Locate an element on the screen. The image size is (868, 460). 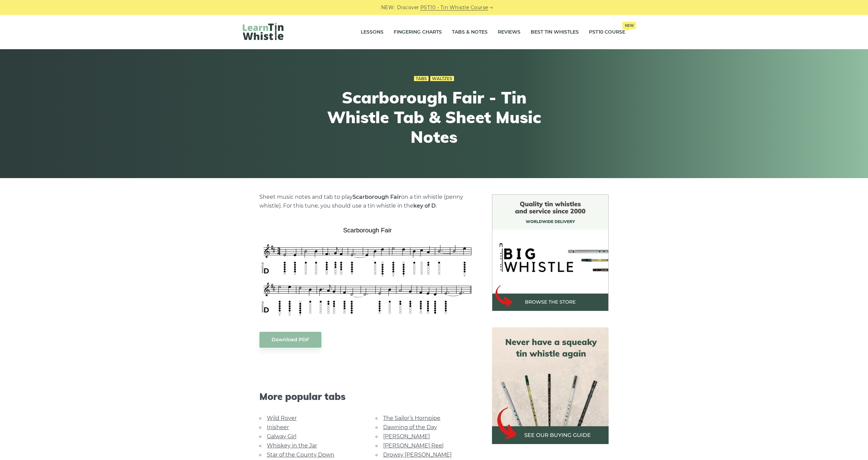
a: Whiskey in the Jar is located at coordinates (292, 445).